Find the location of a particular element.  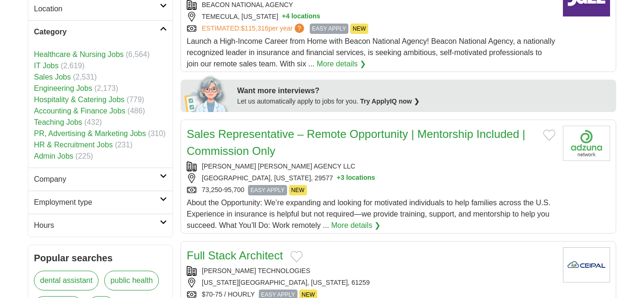

span: (225) is located at coordinates (84, 156).